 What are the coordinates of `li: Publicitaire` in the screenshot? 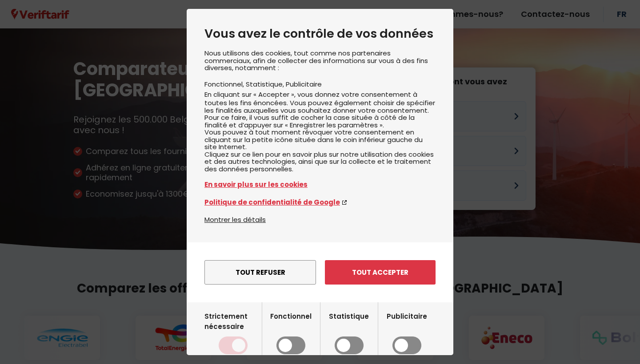 It's located at (303, 84).